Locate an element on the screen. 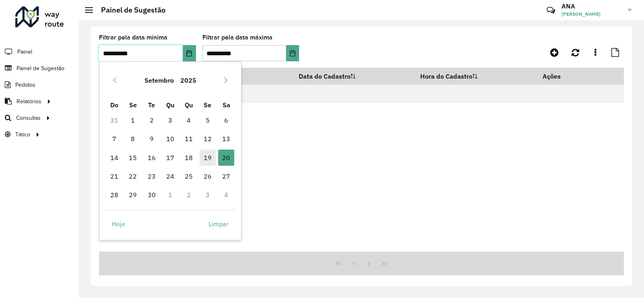 Image resolution: width=644 pixels, height=298 pixels. h3: ANA is located at coordinates (592, 6).